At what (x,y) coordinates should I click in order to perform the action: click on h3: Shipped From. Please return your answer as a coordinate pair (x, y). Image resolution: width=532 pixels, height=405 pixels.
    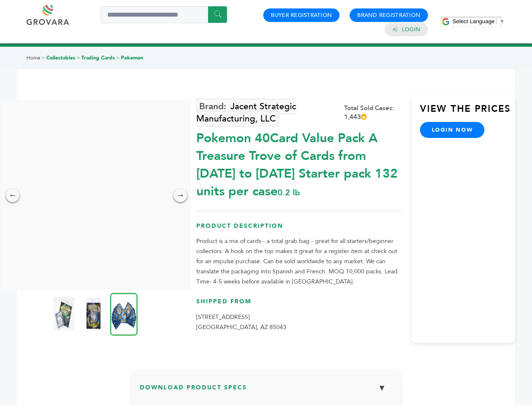
    Looking at the image, I should click on (300, 304).